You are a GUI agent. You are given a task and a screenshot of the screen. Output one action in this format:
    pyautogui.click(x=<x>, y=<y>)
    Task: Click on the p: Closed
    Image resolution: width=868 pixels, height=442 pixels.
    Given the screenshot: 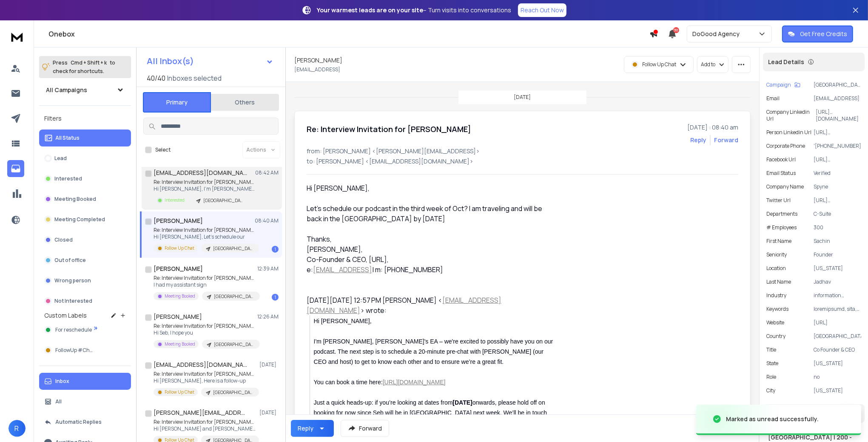 What is the action you would take?
    pyautogui.click(x=64, y=240)
    